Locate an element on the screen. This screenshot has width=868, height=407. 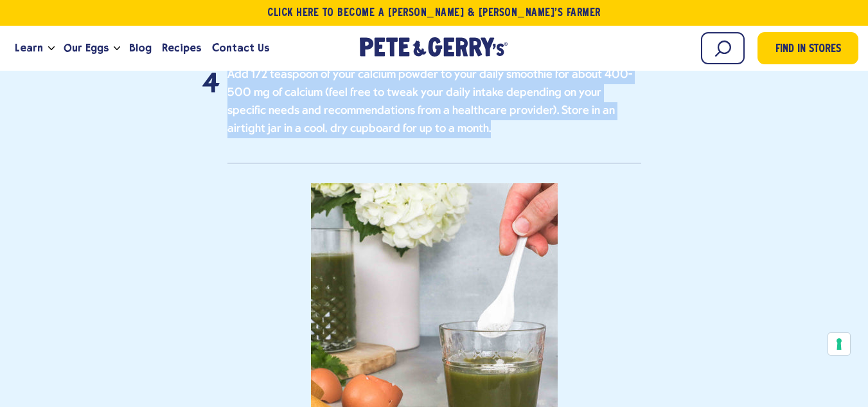
span: Find in Stores is located at coordinates (808, 50).